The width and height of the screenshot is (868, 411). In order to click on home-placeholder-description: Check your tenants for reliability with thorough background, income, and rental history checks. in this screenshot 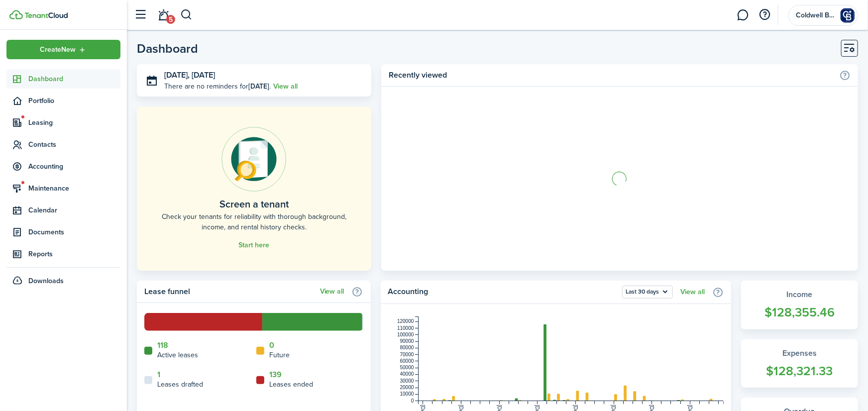, I will do `click(253, 222)`.